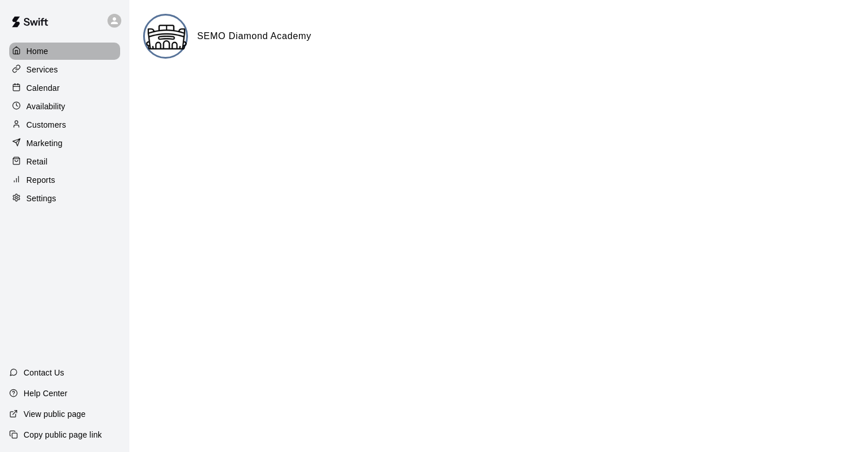  Describe the element at coordinates (64, 180) in the screenshot. I see `a: Reports` at that location.